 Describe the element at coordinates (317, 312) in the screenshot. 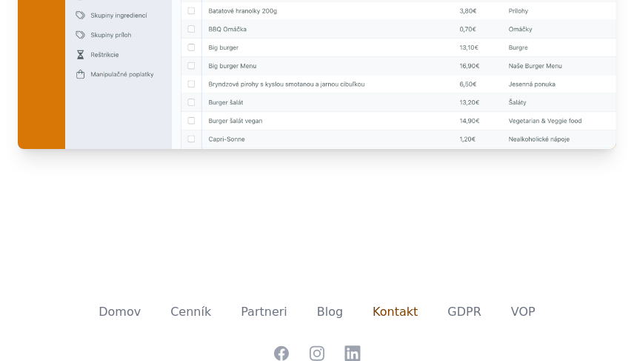

I see `nav: Footer` at that location.